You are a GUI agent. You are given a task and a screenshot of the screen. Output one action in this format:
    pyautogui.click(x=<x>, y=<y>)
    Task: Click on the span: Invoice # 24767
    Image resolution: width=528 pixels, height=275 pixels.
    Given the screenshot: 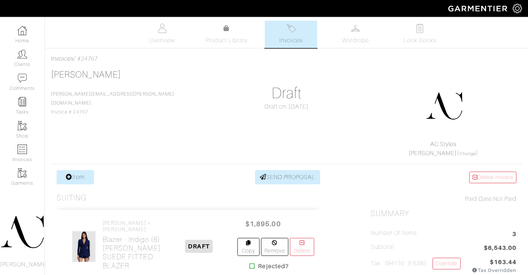 What is the action you would take?
    pyautogui.click(x=112, y=103)
    